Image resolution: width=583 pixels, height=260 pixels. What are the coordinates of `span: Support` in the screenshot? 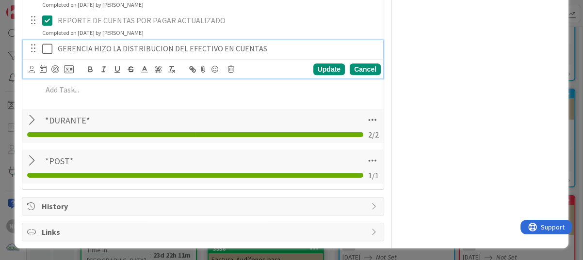 It's located at (32, 7).